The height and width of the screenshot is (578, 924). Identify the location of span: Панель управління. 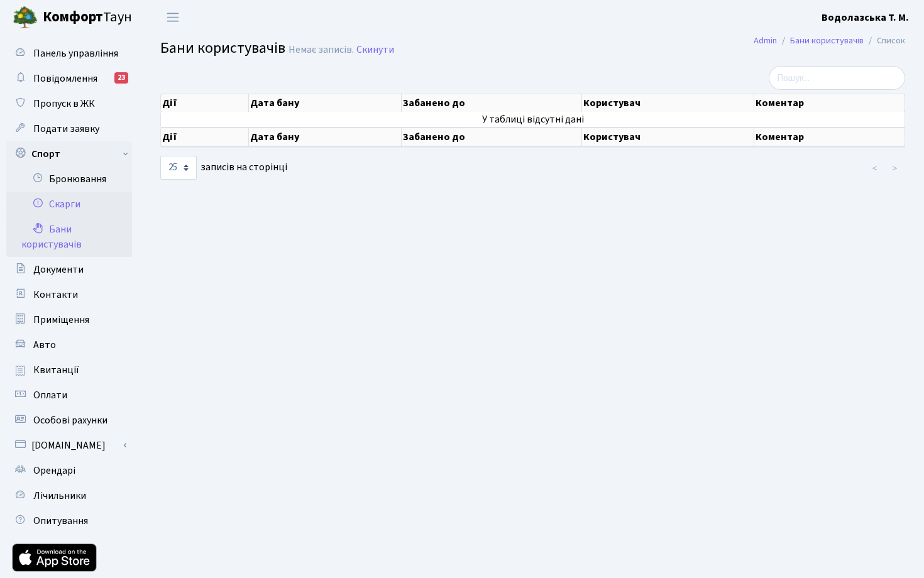
(76, 53).